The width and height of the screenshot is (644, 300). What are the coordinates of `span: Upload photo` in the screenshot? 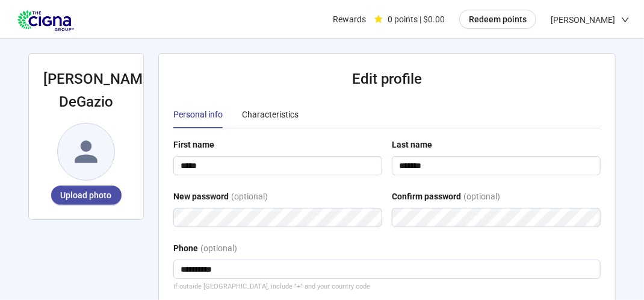 It's located at (87, 195).